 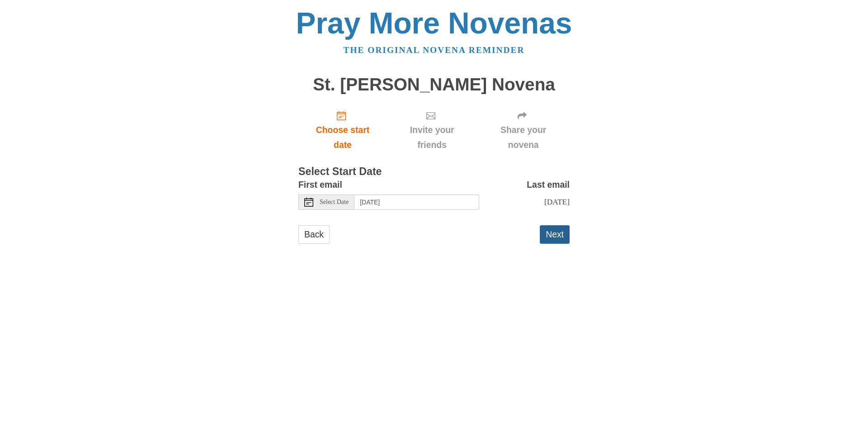 I want to click on span: Invite your friends, so click(x=432, y=138).